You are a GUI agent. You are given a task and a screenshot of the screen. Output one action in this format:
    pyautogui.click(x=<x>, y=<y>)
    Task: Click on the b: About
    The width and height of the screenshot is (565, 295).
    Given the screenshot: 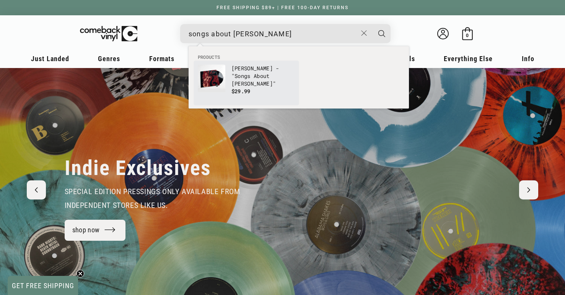 What is the action you would take?
    pyautogui.click(x=262, y=76)
    